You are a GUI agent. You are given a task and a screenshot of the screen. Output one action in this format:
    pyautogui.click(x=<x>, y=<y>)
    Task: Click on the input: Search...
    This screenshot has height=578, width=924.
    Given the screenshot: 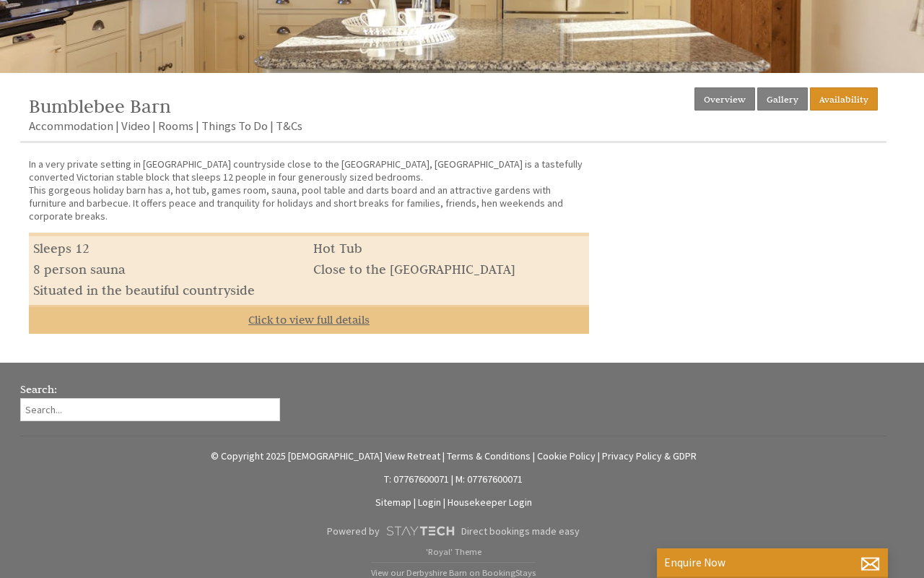 What is the action you would take?
    pyautogui.click(x=150, y=410)
    